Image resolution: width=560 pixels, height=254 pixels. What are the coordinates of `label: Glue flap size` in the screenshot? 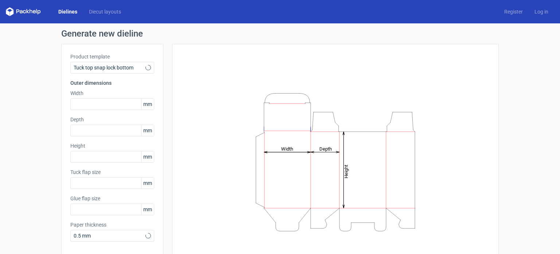 It's located at (112, 198).